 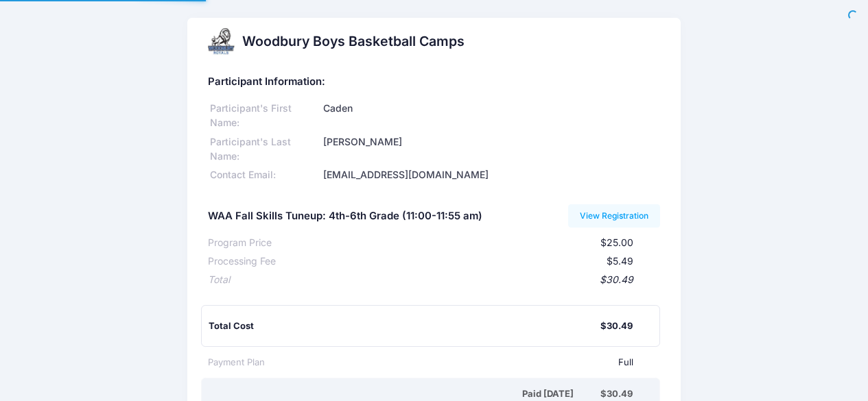 I want to click on div: $5.49, so click(x=455, y=261).